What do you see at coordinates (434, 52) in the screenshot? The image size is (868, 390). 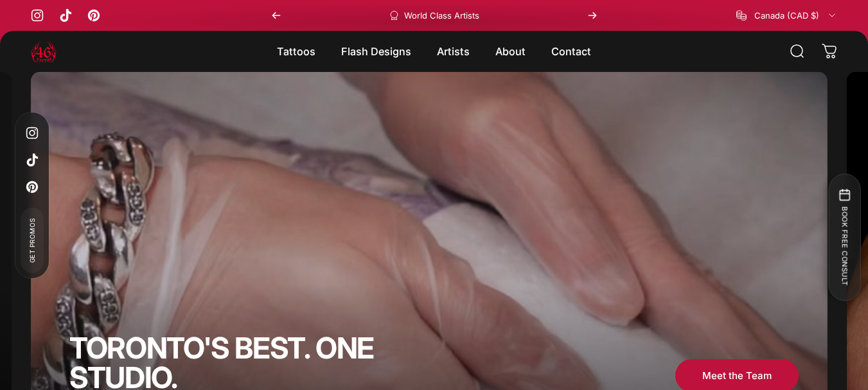 I see `nav: Primary` at bounding box center [434, 52].